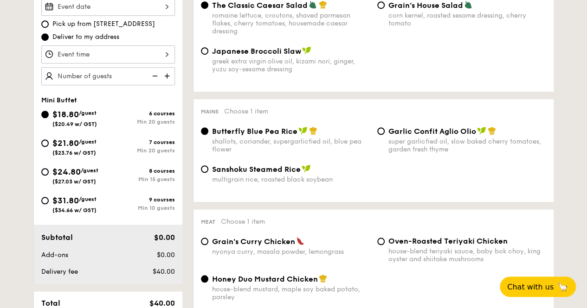  I want to click on div: Min 10 guests, so click(141, 208).